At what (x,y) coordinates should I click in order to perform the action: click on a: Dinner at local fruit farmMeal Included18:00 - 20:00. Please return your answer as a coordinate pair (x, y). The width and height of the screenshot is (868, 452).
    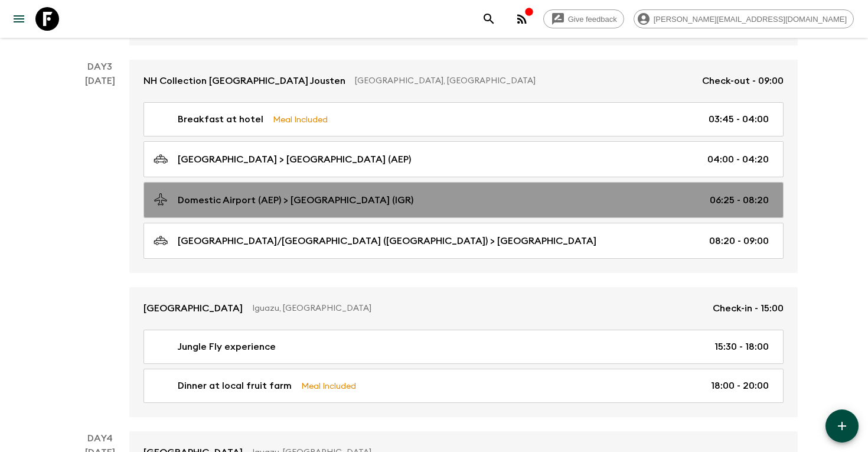
    Looking at the image, I should click on (463, 385).